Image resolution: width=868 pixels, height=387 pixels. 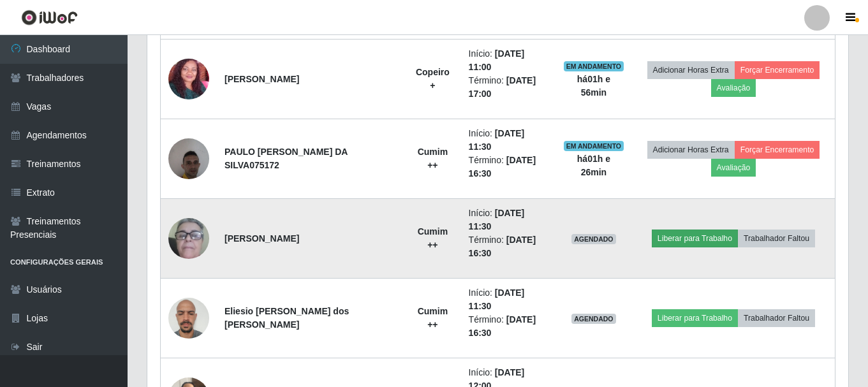 I want to click on strong: há 01 h e 56 min, so click(x=594, y=86).